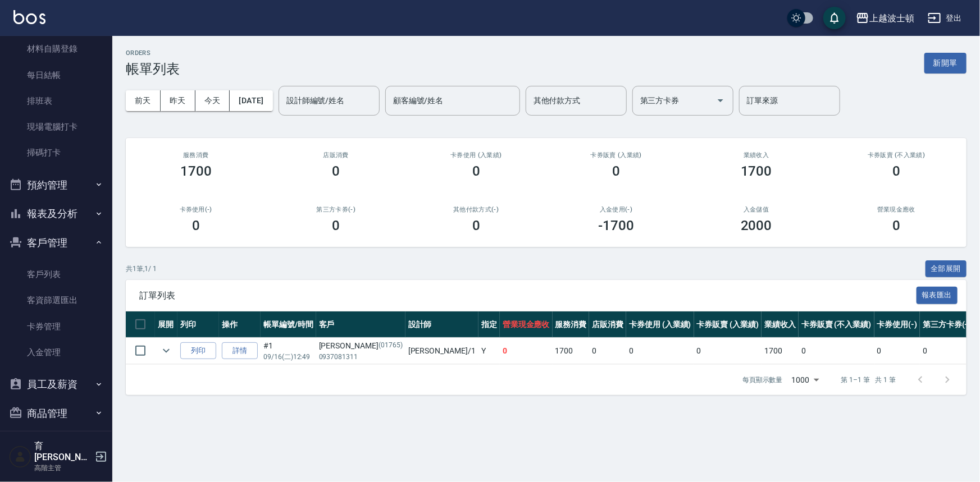 The width and height of the screenshot is (980, 482). What do you see at coordinates (756, 209) in the screenshot?
I see `h2: 入金儲值` at bounding box center [756, 209].